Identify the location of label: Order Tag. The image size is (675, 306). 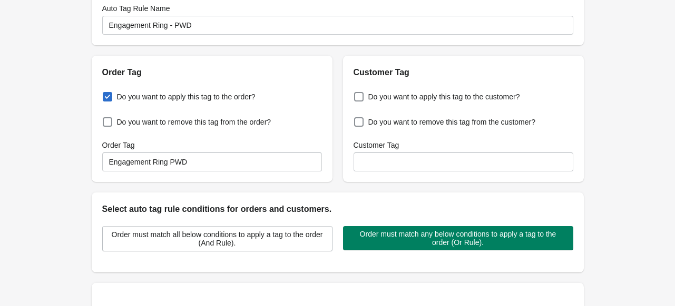
(118, 145).